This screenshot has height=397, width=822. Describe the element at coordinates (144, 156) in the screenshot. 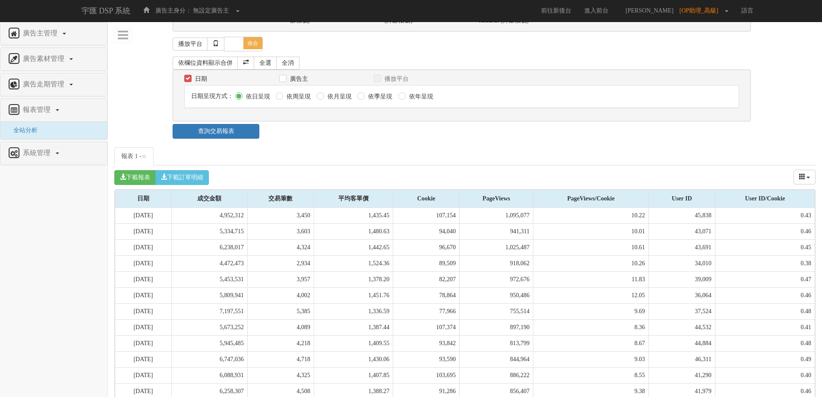

I see `button: Close` at that location.